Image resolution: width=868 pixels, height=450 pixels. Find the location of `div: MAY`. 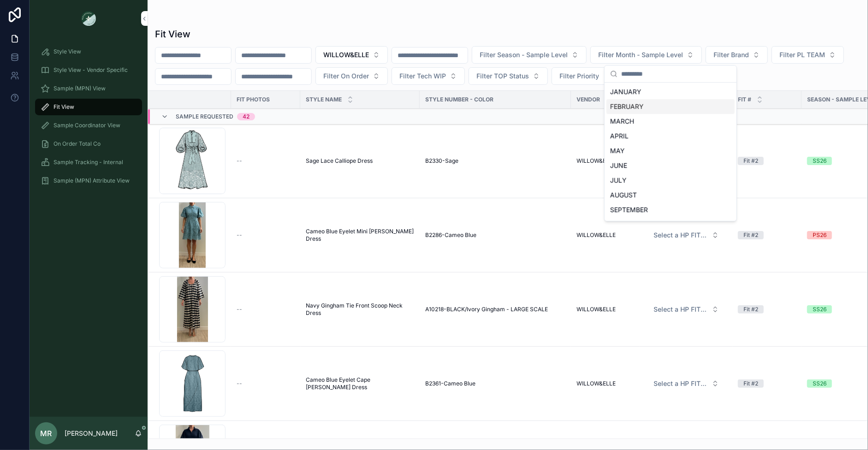

div: MAY is located at coordinates (671, 151).